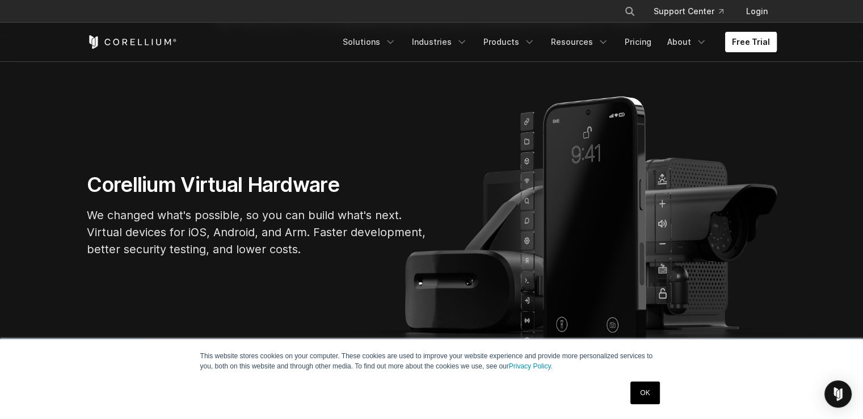 Image resolution: width=863 pixels, height=419 pixels. What do you see at coordinates (257, 184) in the screenshot?
I see `h1: Corellium Virtual Hardware` at bounding box center [257, 184].